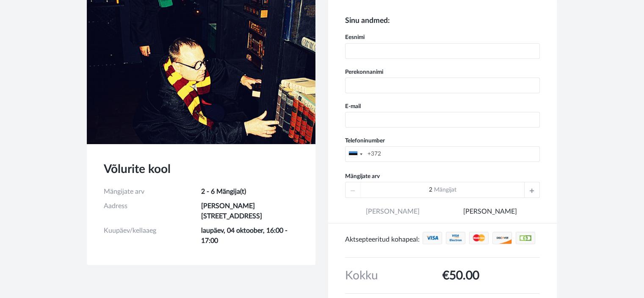  What do you see at coordinates (443, 154) in the screenshot?
I see `input: +372 5123 4567` at bounding box center [443, 154].